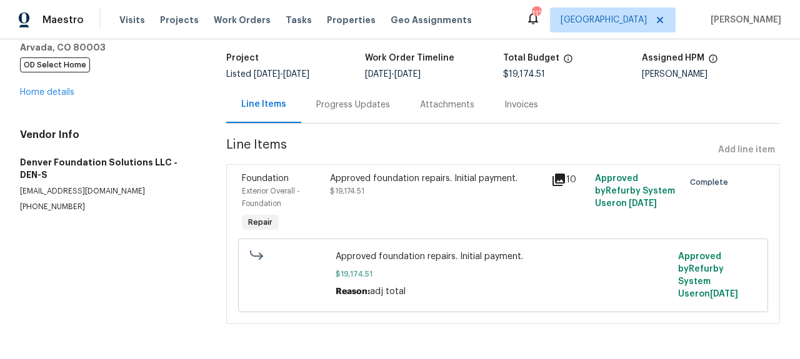 The height and width of the screenshot is (359, 800). What do you see at coordinates (387, 292) in the screenshot?
I see `span: adj total` at bounding box center [387, 292].